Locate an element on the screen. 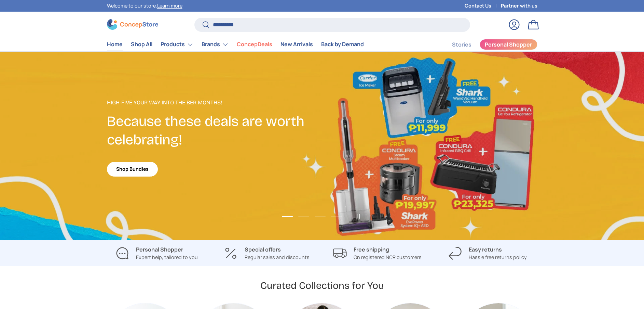 This screenshot has height=309, width=644. a: ConcepDeals is located at coordinates (254, 44).